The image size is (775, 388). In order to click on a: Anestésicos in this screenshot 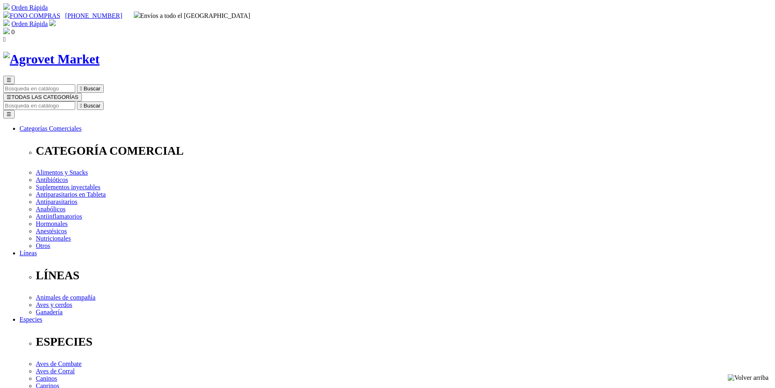, I will do `click(51, 231)`.